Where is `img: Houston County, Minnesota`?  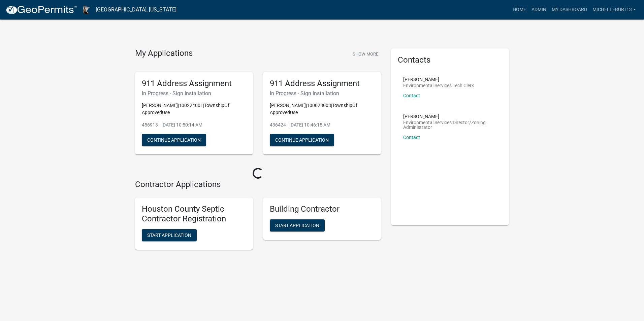 img: Houston County, Minnesota is located at coordinates (86, 9).